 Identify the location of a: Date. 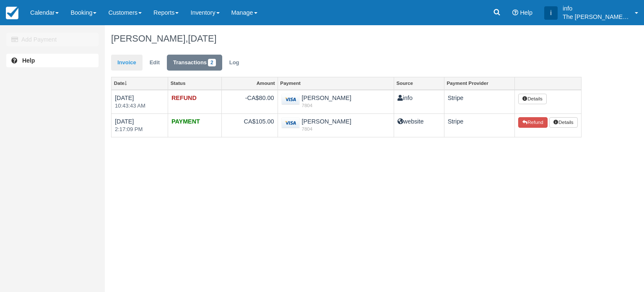
(140, 83).